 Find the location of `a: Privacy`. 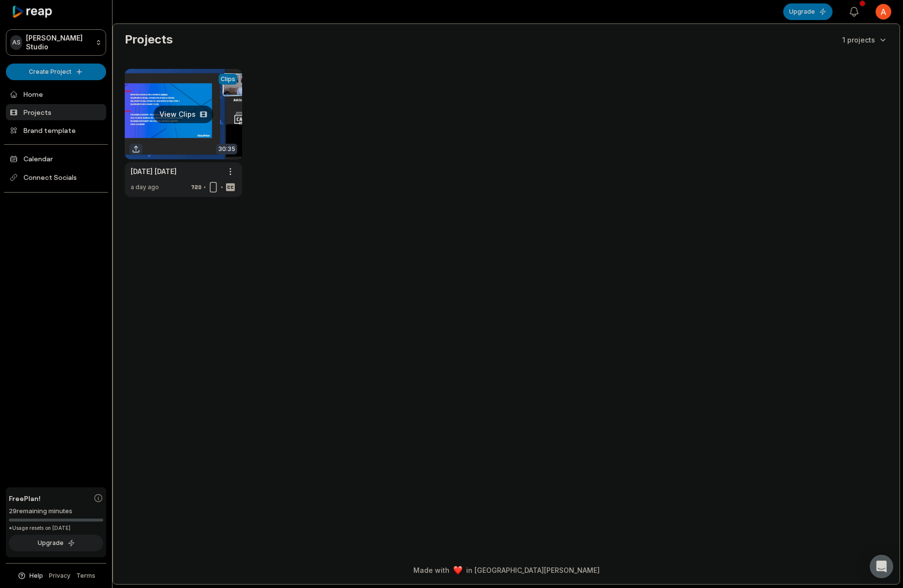

a: Privacy is located at coordinates (60, 576).